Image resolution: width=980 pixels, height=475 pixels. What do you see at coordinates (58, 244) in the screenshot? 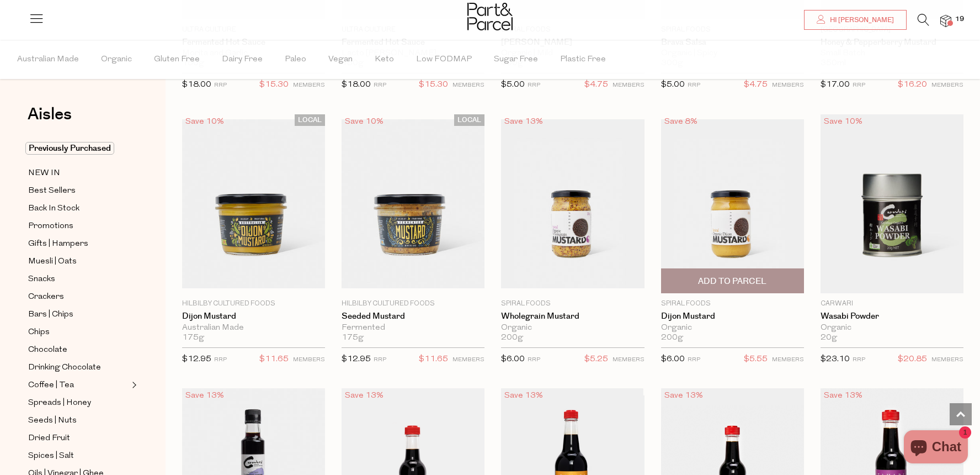
I see `span: Gifts | Hampers` at bounding box center [58, 244].